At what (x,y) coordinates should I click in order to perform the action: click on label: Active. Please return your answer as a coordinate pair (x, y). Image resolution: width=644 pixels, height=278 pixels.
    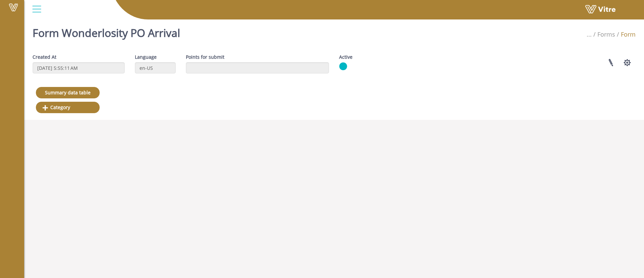
    Looking at the image, I should click on (346, 57).